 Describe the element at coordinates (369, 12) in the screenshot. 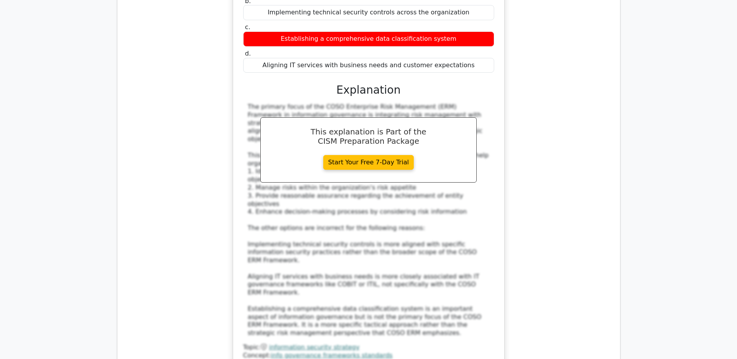

I see `div: Implementing technical security controls across the organization` at that location.